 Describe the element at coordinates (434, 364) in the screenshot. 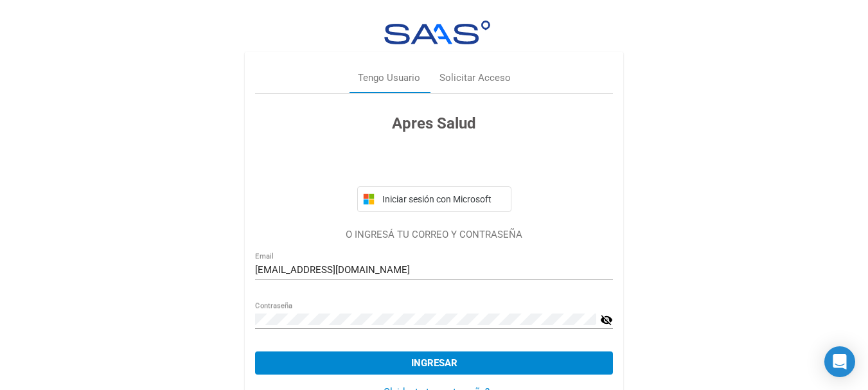

I see `span: Ingresar` at that location.